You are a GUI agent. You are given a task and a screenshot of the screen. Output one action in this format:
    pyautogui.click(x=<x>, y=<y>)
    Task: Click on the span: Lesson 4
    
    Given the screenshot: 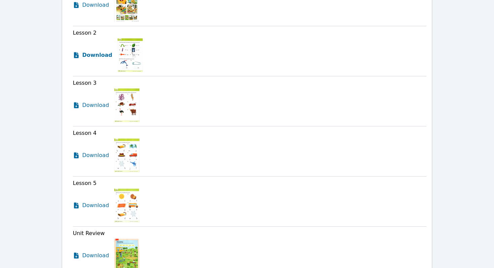 What is the action you would take?
    pyautogui.click(x=85, y=133)
    